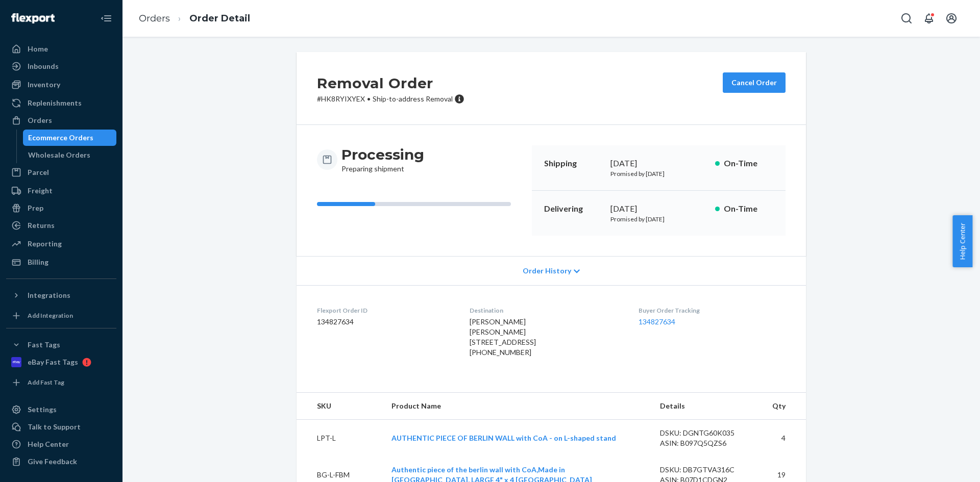 This screenshot has height=482, width=980. What do you see at coordinates (61, 462) in the screenshot?
I see `button: Give Feedback` at bounding box center [61, 462].